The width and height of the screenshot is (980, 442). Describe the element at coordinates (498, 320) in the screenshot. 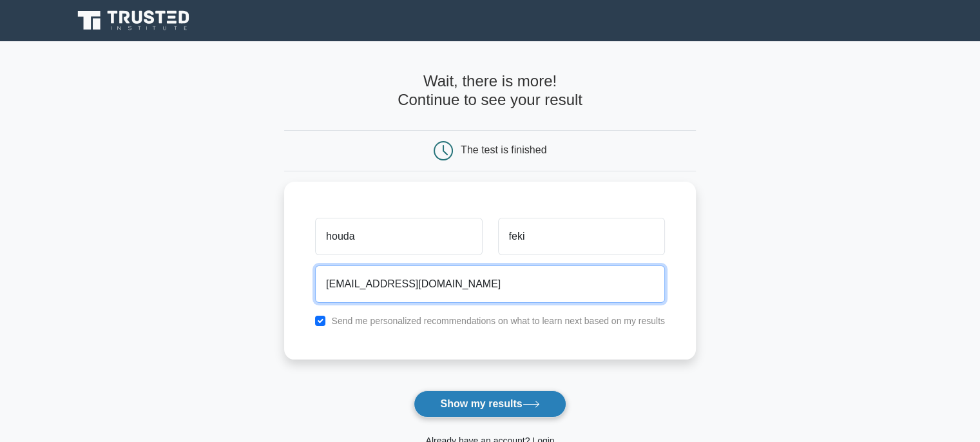

I see `label: Send me personalized recommendations on what to learn next based on my results` at that location.